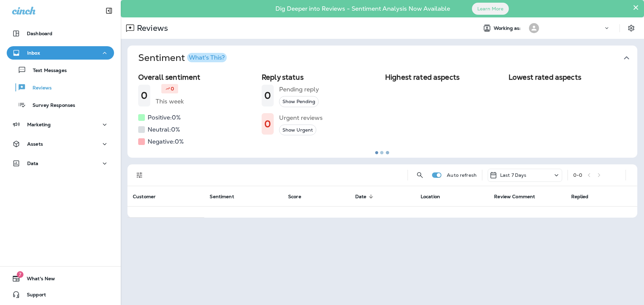 This screenshot has width=644, height=305. What do you see at coordinates (60, 164) in the screenshot?
I see `button: Data` at bounding box center [60, 164].